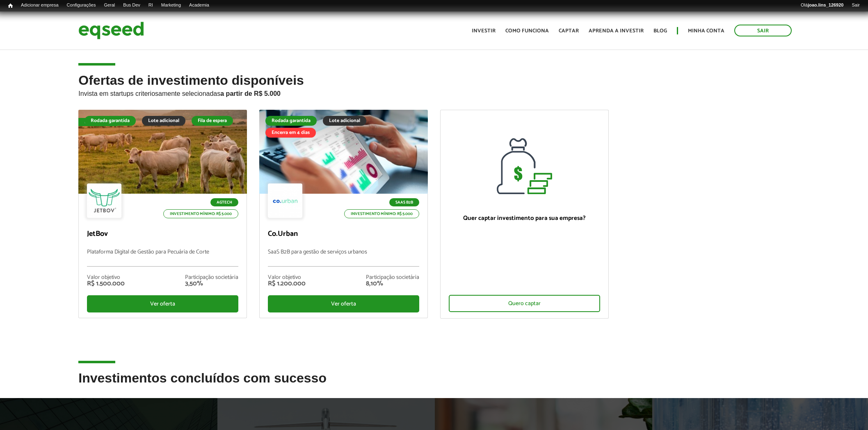 This screenshot has width=868, height=430. I want to click on p: SaaS B2B para gestão de serviços urbanos, so click(343, 258).